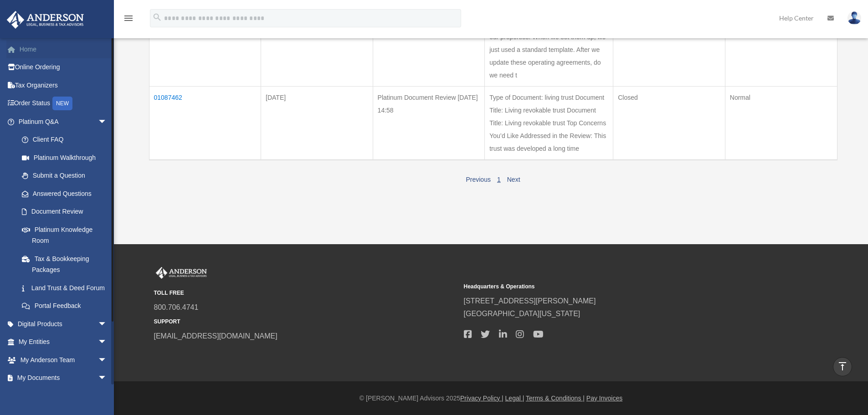  Describe the element at coordinates (63, 85) in the screenshot. I see `a: Tax Organizers` at that location.